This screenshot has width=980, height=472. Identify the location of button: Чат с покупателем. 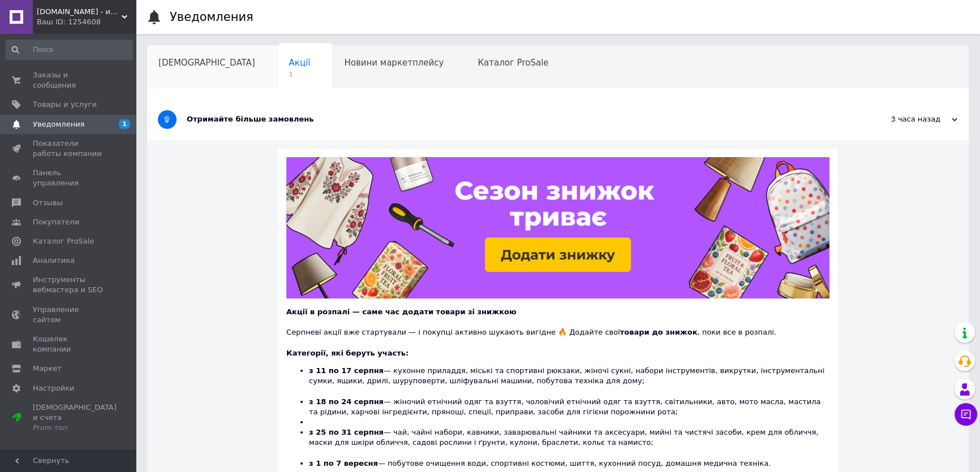
(966, 414).